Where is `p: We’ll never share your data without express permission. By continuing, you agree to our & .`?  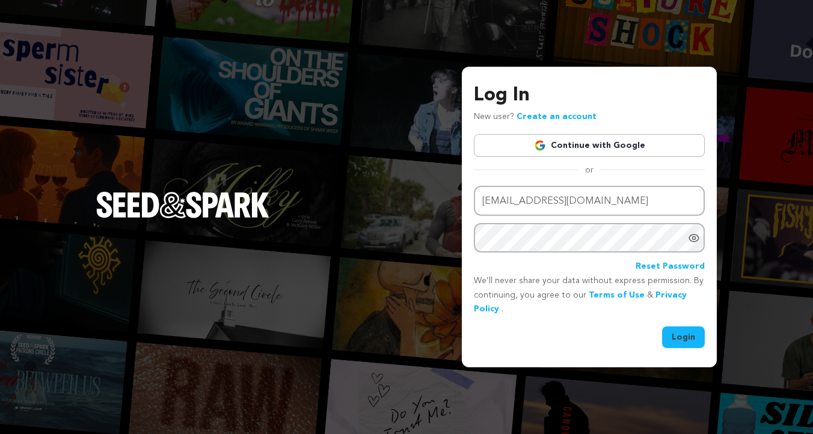 p: We’ll never share your data without express permission. By continuing, you agree to our & . is located at coordinates (589, 295).